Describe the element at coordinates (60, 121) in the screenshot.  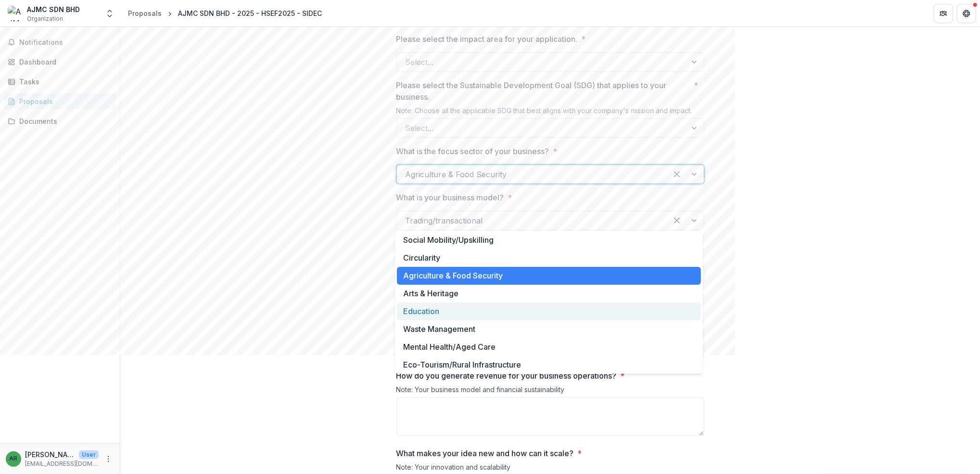
I see `a: Documents` at that location.